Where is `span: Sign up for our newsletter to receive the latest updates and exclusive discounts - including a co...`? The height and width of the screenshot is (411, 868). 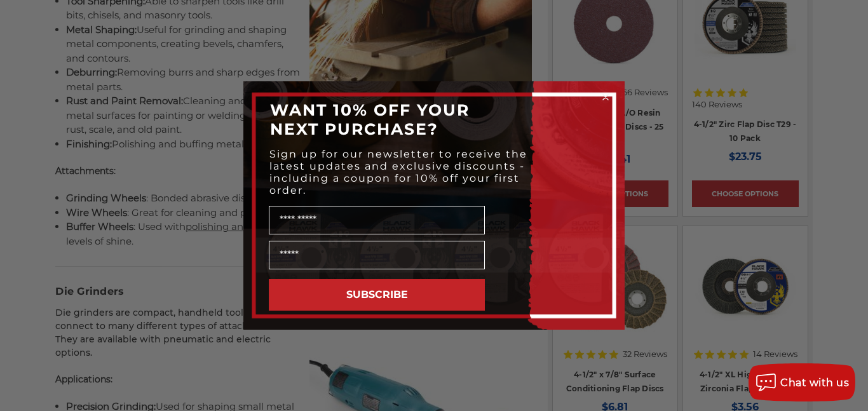 span: Sign up for our newsletter to receive the latest updates and exclusive discounts - including a co... is located at coordinates (398, 172).